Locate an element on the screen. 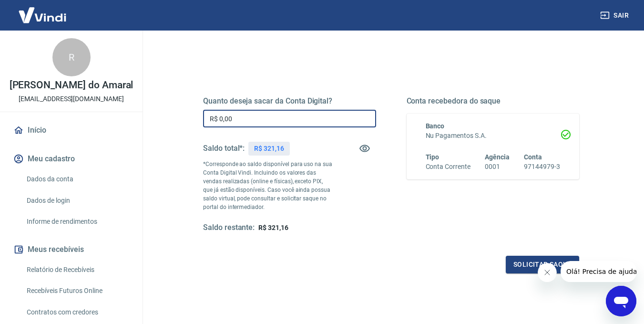  button: Sair is located at coordinates (616, 15).